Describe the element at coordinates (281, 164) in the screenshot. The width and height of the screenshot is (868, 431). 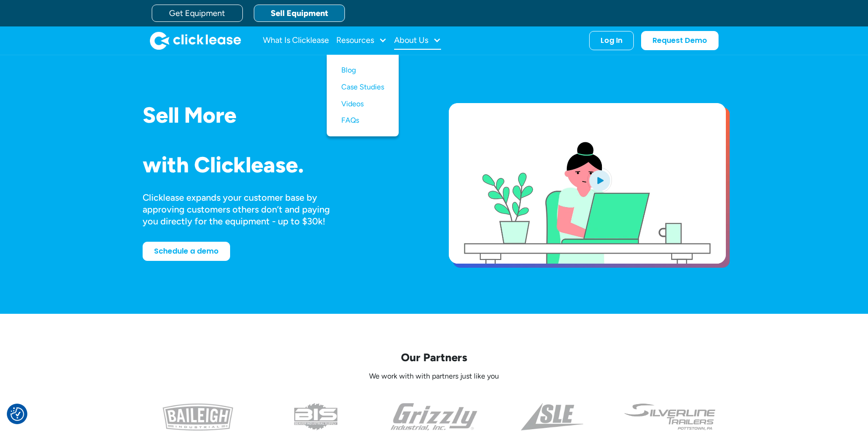
I see `h1: with Clicklease.` at that location.